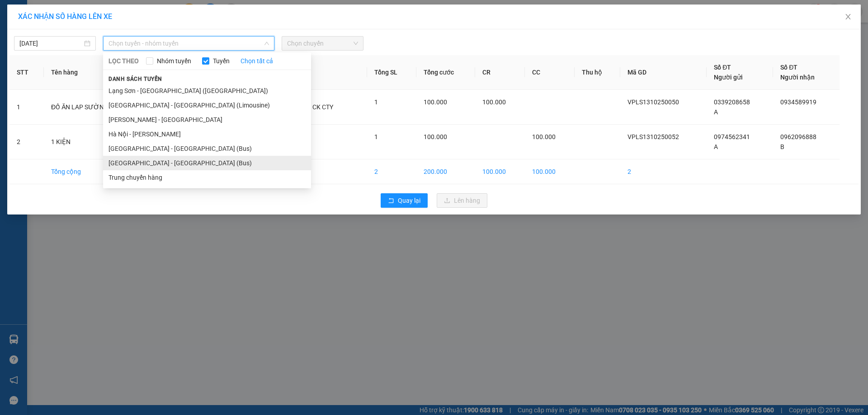  Describe the element at coordinates (27, 107) in the screenshot. I see `td: 1` at that location.